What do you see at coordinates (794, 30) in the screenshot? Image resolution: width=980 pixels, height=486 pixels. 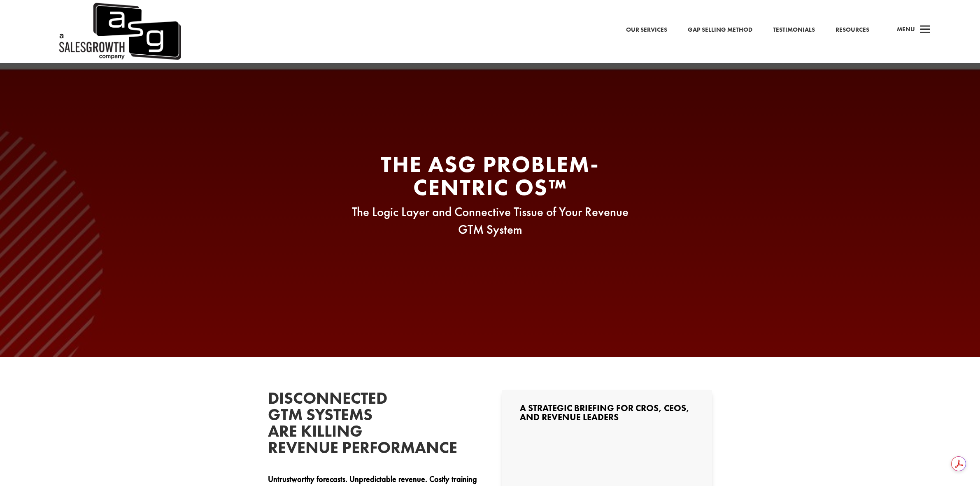 I see `a: Testimonials` at bounding box center [794, 30].